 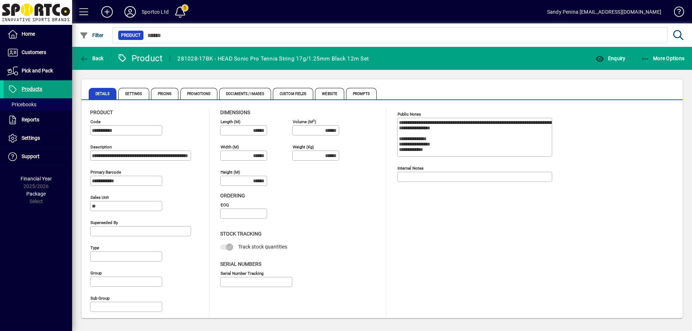 What do you see at coordinates (130, 12) in the screenshot?
I see `button: Profile` at bounding box center [130, 12].